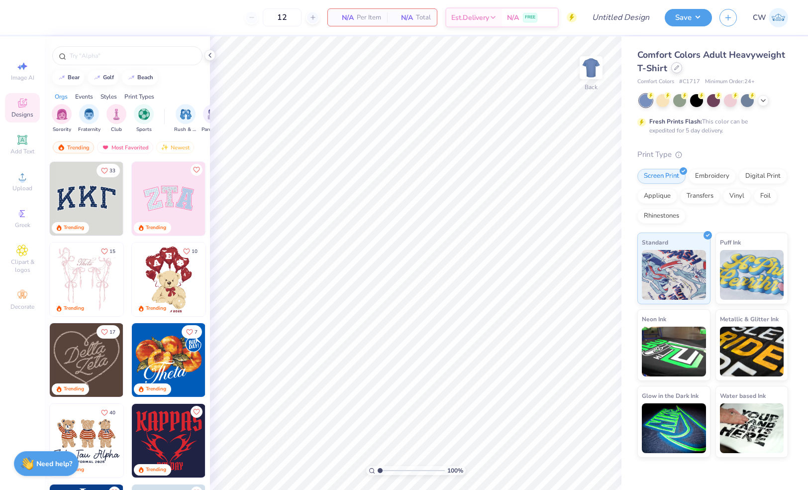 The image size is (808, 490). Describe the element at coordinates (711, 126) in the screenshot. I see `div: This color can be expedited for 5 day delivery.` at that location.